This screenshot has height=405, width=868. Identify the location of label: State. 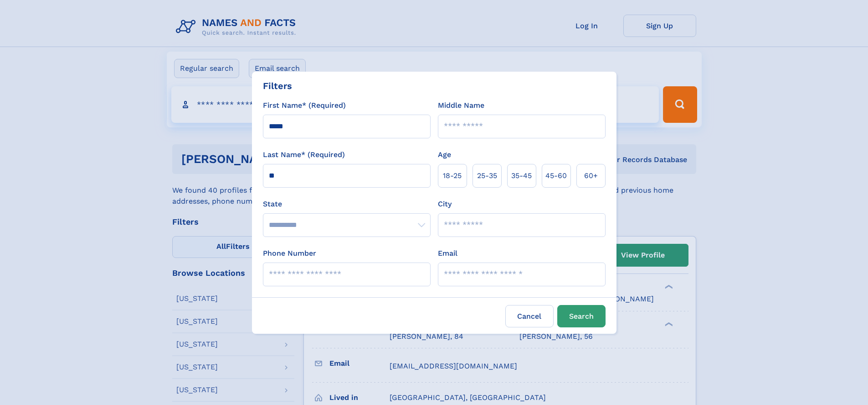
(346, 204).